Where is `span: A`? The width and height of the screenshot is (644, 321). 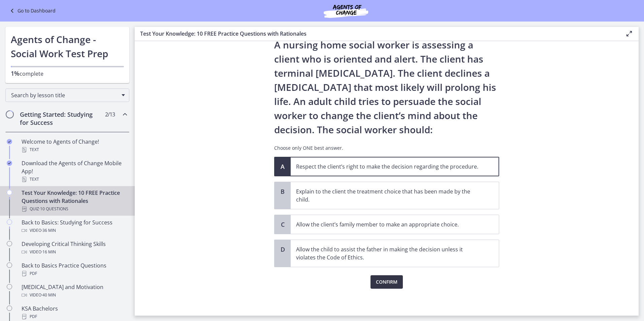
span: A is located at coordinates (283, 167).